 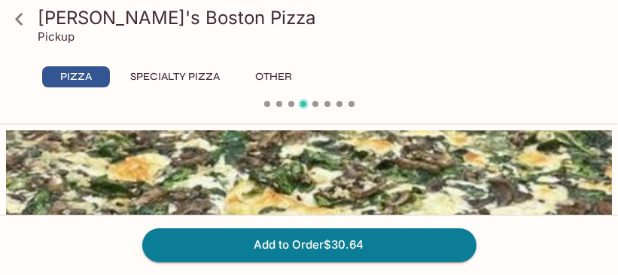 What do you see at coordinates (310, 245) in the screenshot?
I see `button: Add to Order$30.64` at bounding box center [310, 245].